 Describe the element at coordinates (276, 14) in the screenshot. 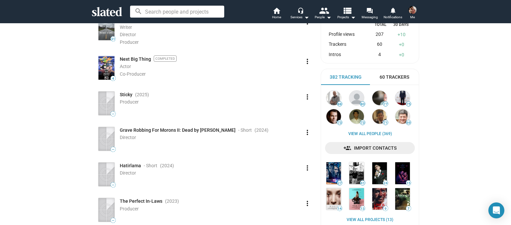

I see `a: Home` at that location.